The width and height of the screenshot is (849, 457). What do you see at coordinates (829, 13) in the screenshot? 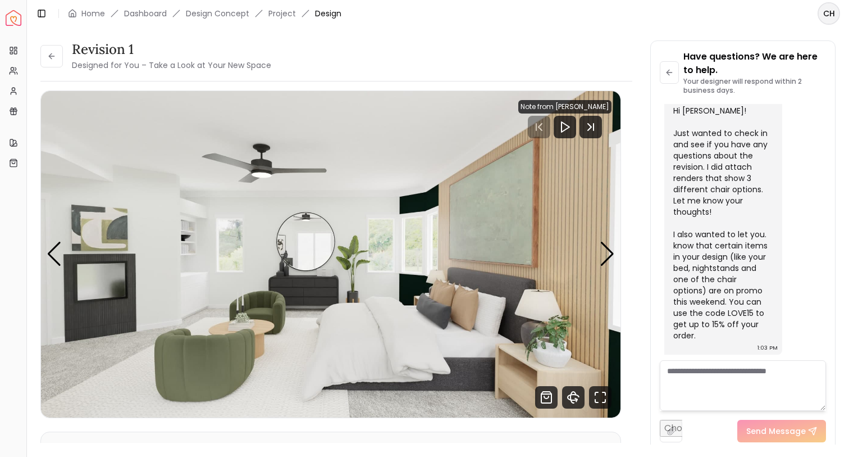
I see `button: CH` at bounding box center [829, 13].